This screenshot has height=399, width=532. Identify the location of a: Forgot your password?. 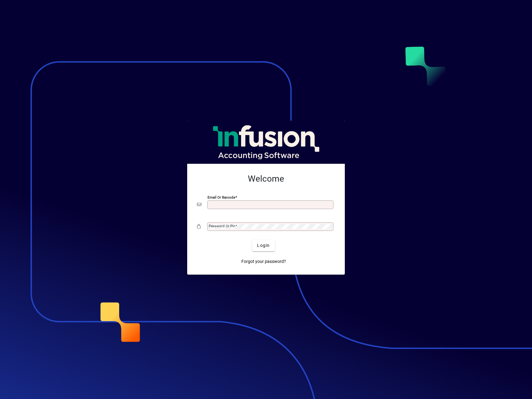
(264, 262).